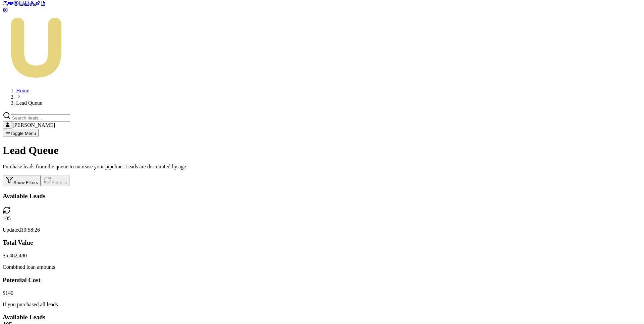 This screenshot has width=644, height=324. Describe the element at coordinates (322, 150) in the screenshot. I see `h1: Lead Queue` at that location.